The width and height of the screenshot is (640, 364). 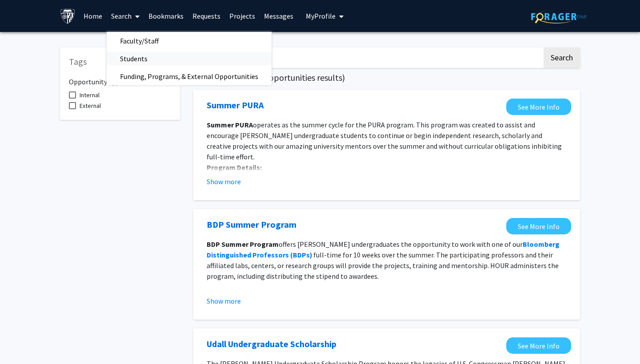 What do you see at coordinates (125, 16) in the screenshot?
I see `a: Search` at bounding box center [125, 16].